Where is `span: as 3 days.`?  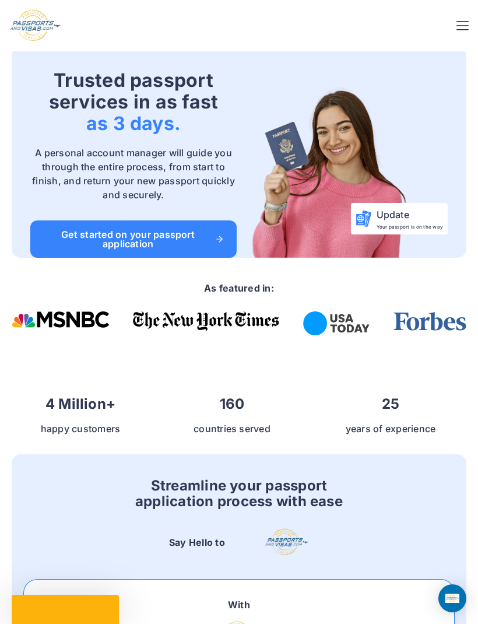 span: as 3 days. is located at coordinates (133, 123).